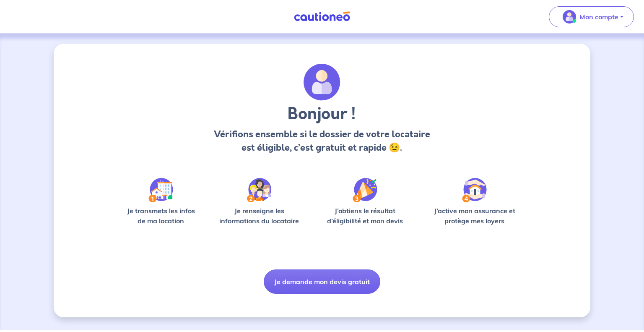 The image size is (644, 332). Describe the element at coordinates (322, 114) in the screenshot. I see `h3: Bonjour !` at that location.